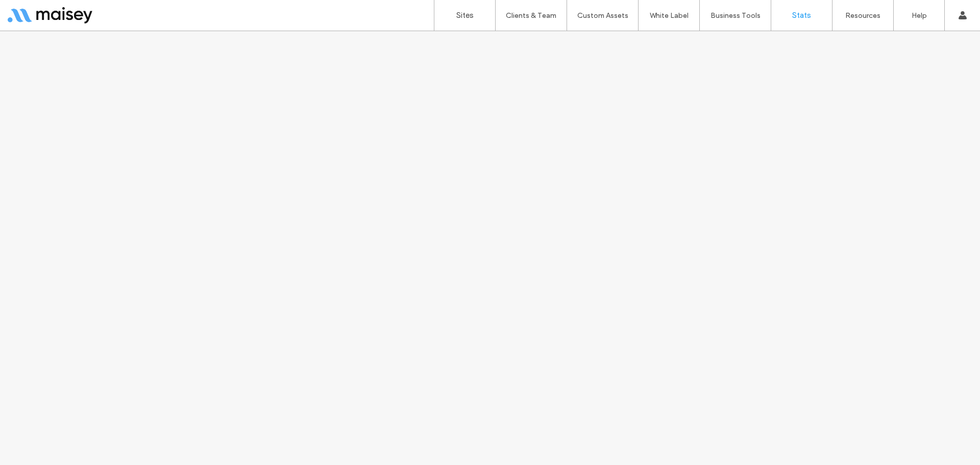 This screenshot has width=980, height=465. I want to click on label: Stats, so click(802, 15).